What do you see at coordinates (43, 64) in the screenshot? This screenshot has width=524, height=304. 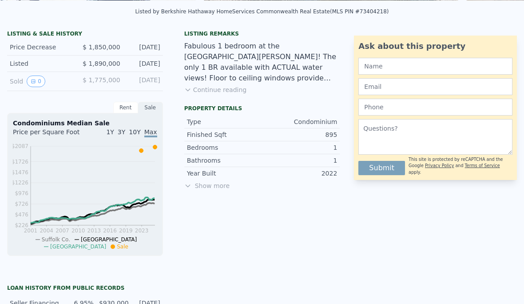 I see `div: Listed` at bounding box center [43, 64].